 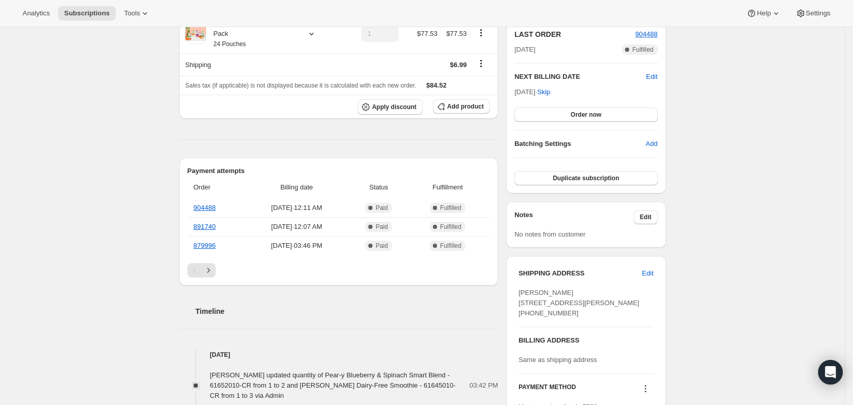 What do you see at coordinates (204, 226) in the screenshot?
I see `a: 891740` at bounding box center [204, 226].